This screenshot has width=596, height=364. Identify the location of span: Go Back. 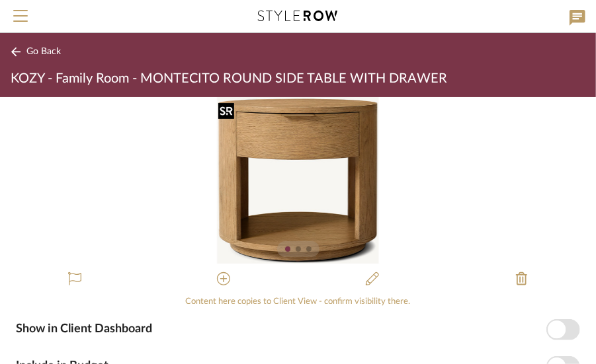
(44, 52).